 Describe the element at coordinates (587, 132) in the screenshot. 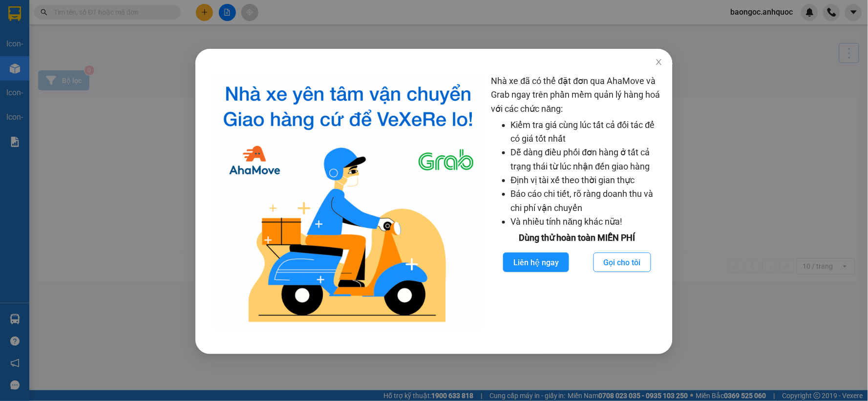

I see `li: Kiểm tra giá cùng lúc tất cả đối tác để có giá tốt nhất` at that location.